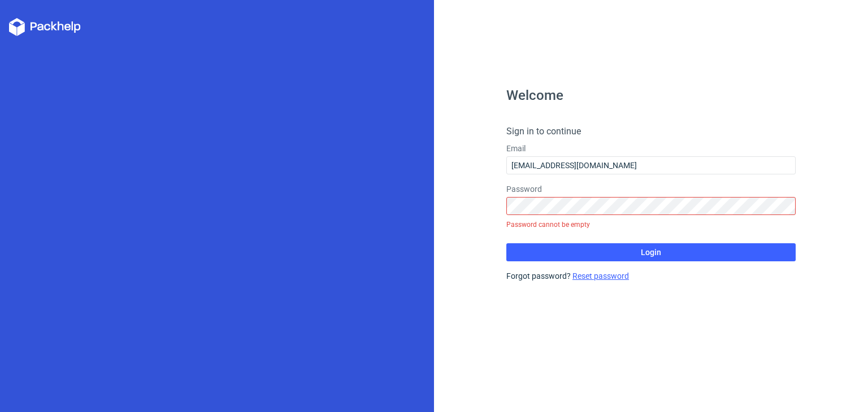 This screenshot has height=412, width=868. I want to click on label: Email, so click(651, 149).